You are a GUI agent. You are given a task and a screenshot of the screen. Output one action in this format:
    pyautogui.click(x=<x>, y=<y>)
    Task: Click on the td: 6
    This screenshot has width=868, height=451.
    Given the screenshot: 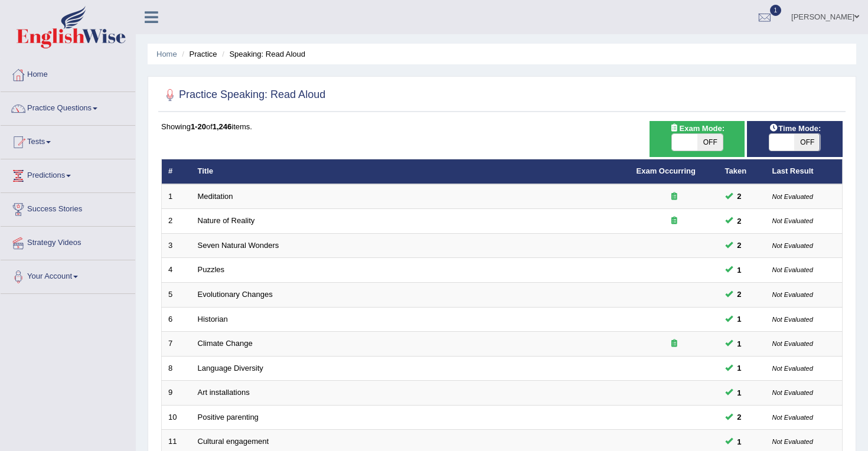 What is the action you would take?
    pyautogui.click(x=177, y=319)
    